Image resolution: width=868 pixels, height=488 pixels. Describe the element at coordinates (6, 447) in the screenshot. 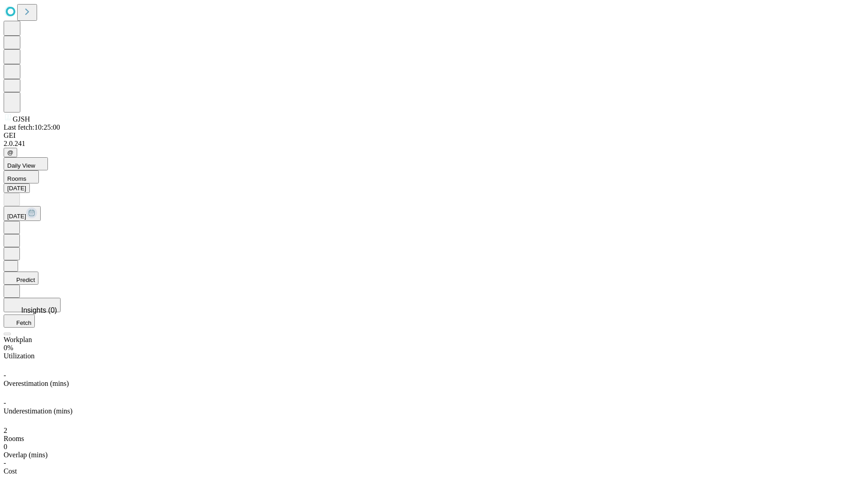

I see `span: 0` at that location.